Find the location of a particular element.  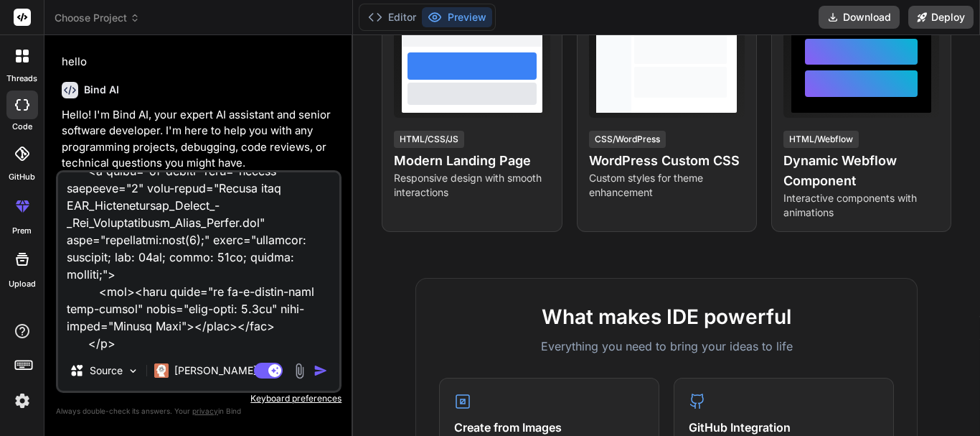

button: Preview is located at coordinates (457, 17).